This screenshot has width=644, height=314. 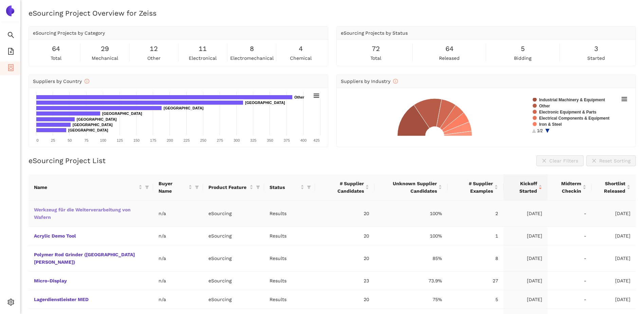 I want to click on th: this column's title is Unknown Supplier Candidates,this column is sortable, so click(x=411, y=187).